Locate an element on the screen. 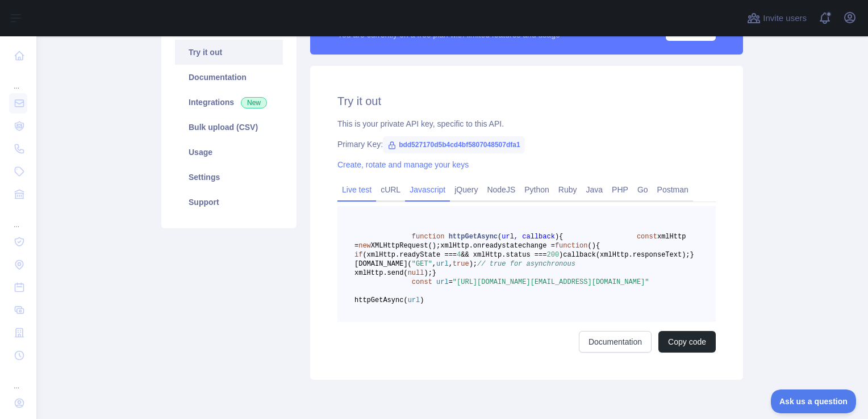  a: Postman is located at coordinates (672, 190).